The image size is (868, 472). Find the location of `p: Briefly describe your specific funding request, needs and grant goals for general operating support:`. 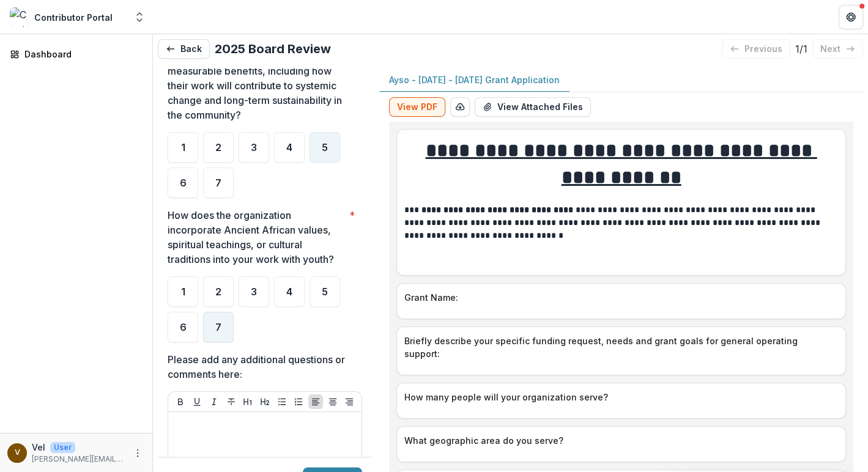

p: Briefly describe your specific funding request, needs and grant goals for general operating support: is located at coordinates (618, 348).